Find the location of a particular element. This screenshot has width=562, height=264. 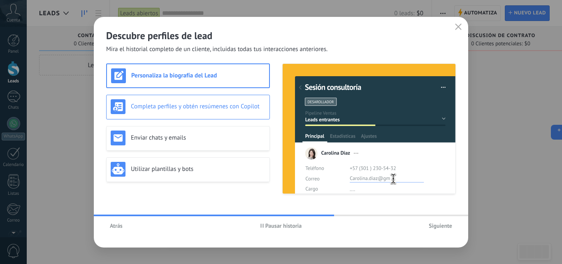

h3: Enviar chats y emails is located at coordinates (198, 137).